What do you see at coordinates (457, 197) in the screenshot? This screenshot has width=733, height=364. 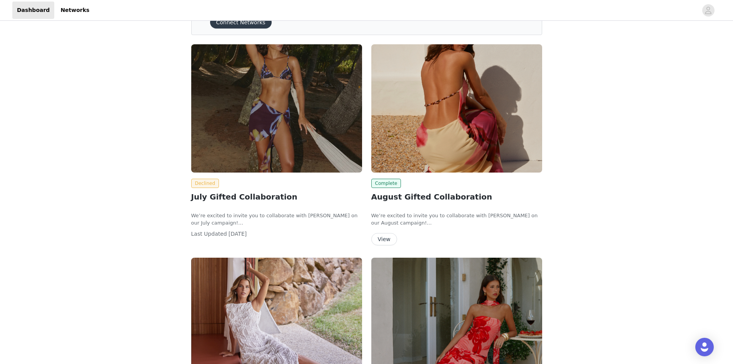 I see `h2: August Gifted Collaboration` at bounding box center [457, 197].